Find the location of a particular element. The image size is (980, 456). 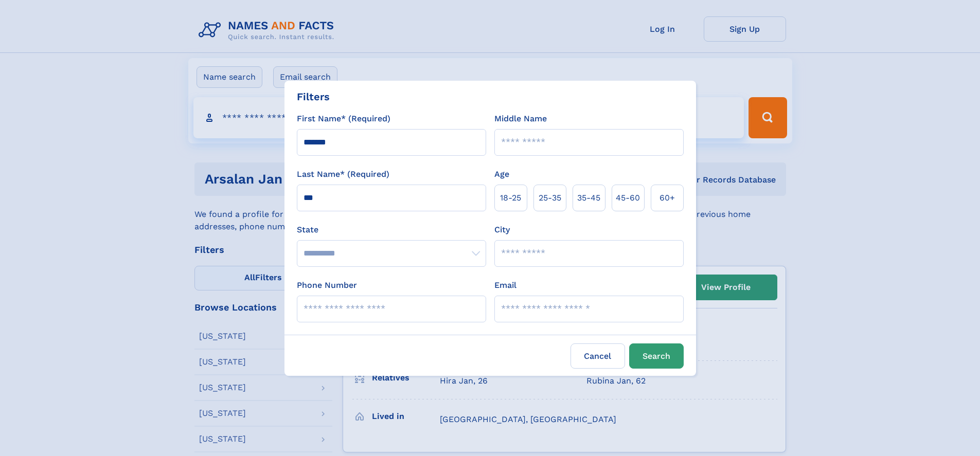

label: Email is located at coordinates (505, 286).